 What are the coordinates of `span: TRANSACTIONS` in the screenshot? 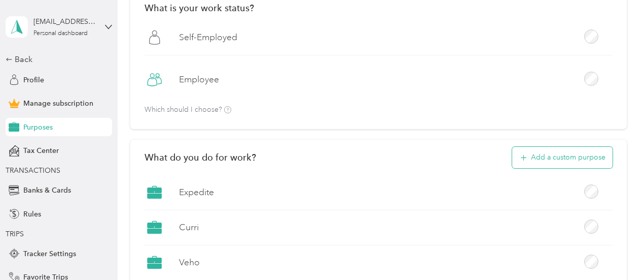 It's located at (33, 170).